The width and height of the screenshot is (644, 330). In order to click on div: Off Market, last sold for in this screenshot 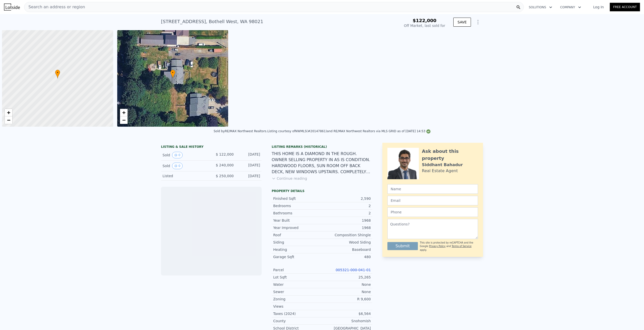, I will do `click(425, 26)`.